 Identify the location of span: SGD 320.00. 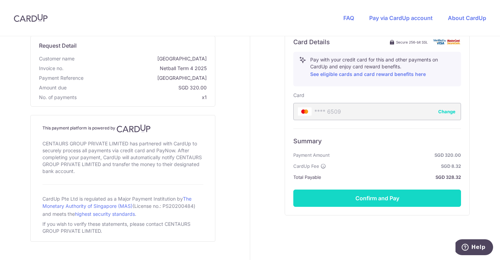
(138, 88).